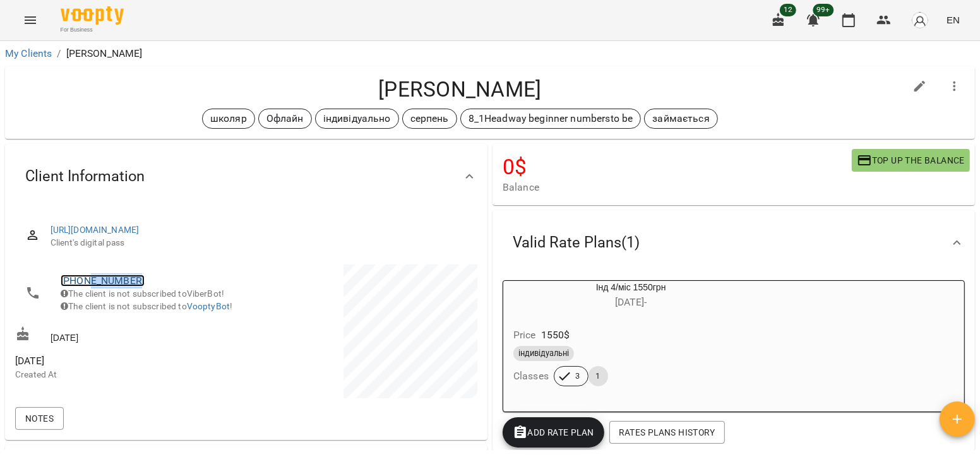  I want to click on span: Client's digital pass, so click(259, 243).